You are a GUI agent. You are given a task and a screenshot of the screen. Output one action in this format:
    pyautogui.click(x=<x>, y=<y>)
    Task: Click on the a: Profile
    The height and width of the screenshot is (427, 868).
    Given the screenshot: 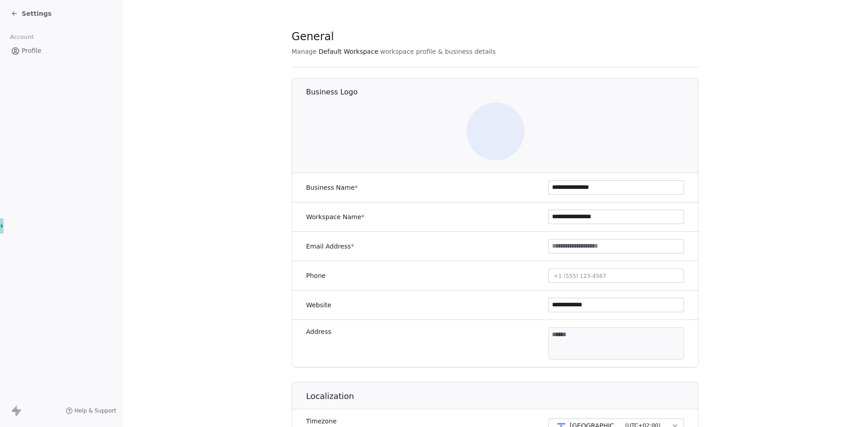 What is the action you would take?
    pyautogui.click(x=61, y=51)
    